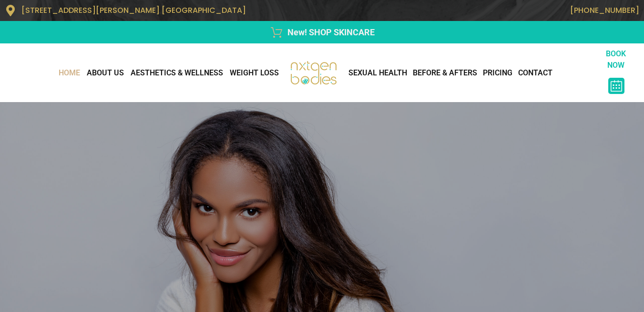 This screenshot has height=312, width=644. I want to click on a: Sexual Health, so click(378, 73).